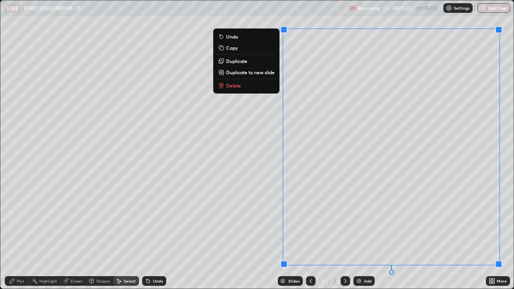 This screenshot has width=514, height=289. I want to click on img: recording.375f2c34.svg, so click(353, 8).